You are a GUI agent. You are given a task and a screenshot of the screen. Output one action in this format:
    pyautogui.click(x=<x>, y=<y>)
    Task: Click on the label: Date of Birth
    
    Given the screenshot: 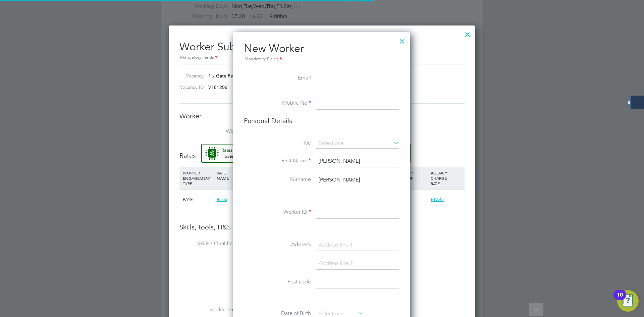 What is the action you would take?
    pyautogui.click(x=277, y=313)
    